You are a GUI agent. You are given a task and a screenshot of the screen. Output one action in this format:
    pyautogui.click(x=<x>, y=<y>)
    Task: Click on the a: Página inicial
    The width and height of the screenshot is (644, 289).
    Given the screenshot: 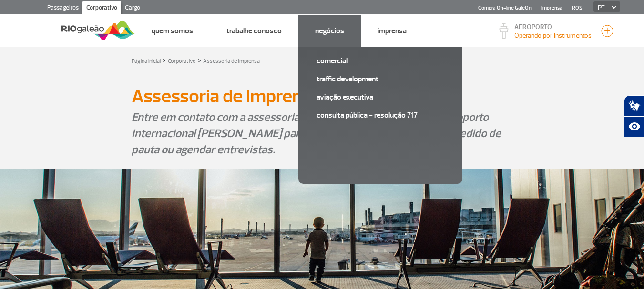 What is the action you would take?
    pyautogui.click(x=146, y=61)
    